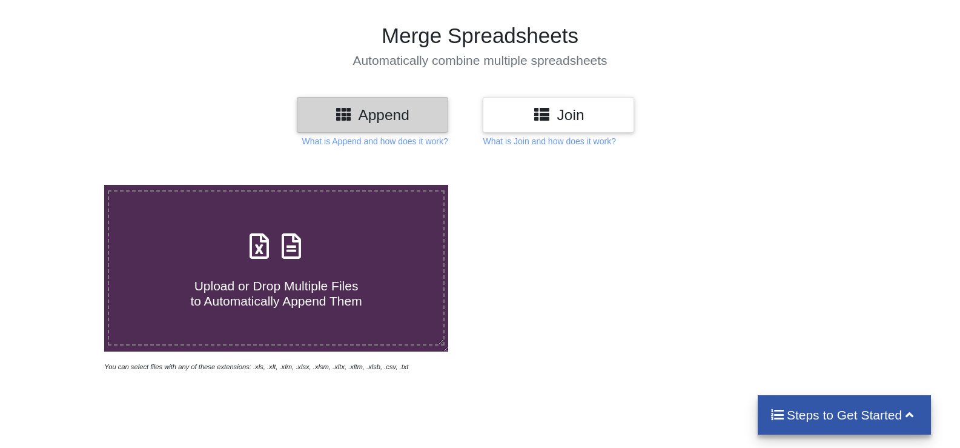  What do you see at coordinates (559, 115) in the screenshot?
I see `h3: Join` at bounding box center [559, 115].